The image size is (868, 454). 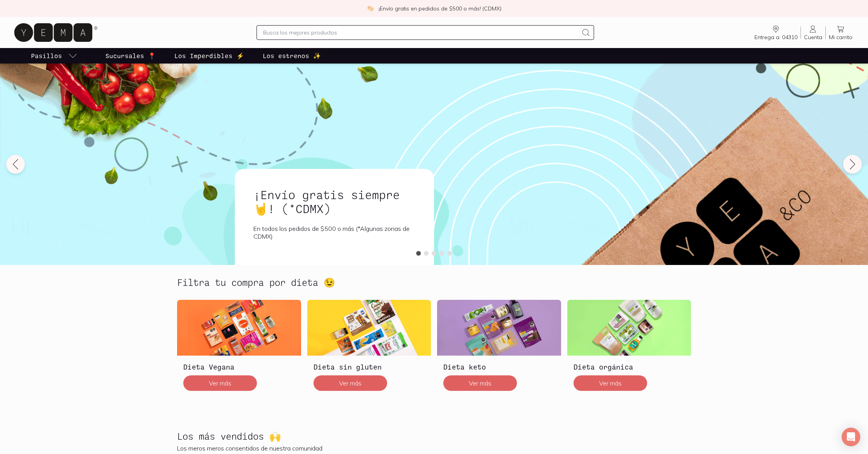 What do you see at coordinates (370, 9) in the screenshot?
I see `img: check` at bounding box center [370, 9].